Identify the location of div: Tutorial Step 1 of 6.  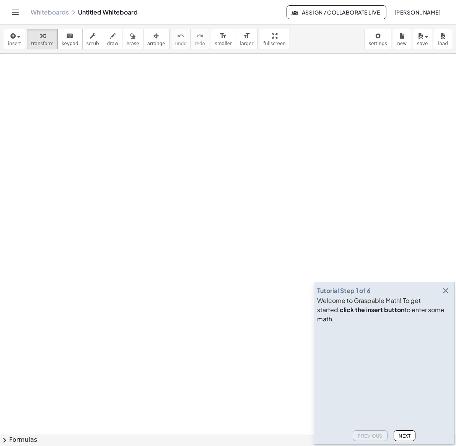
(344, 291).